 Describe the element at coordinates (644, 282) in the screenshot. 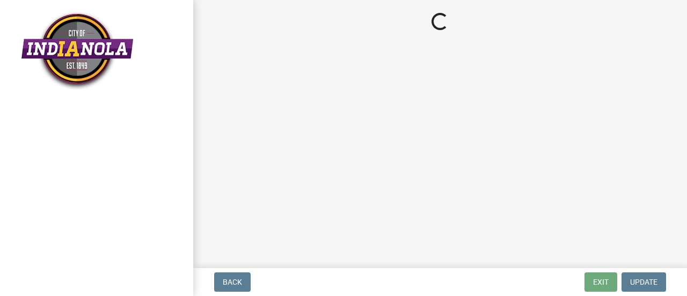

I see `button: Update` at that location.